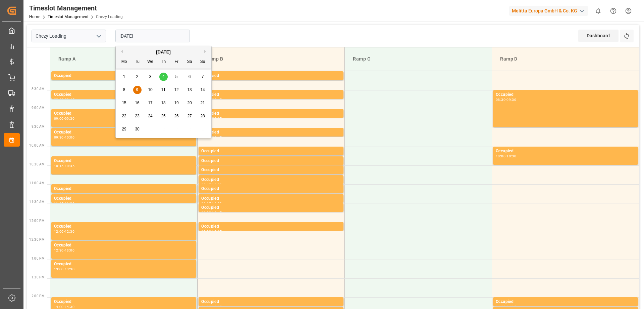 The image size is (644, 309). Describe the element at coordinates (550, 11) in the screenshot. I see `button: Melitta Europa GmbH & Co. KG` at that location.